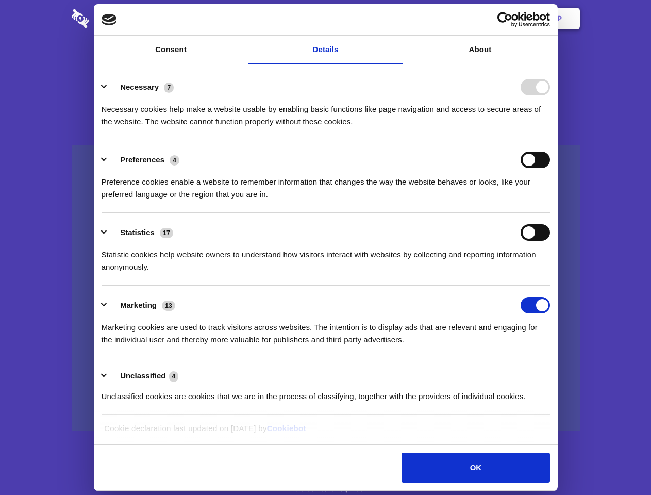 This screenshot has width=651, height=495. Describe the element at coordinates (142, 159) in the screenshot. I see `label: Preferences` at that location.